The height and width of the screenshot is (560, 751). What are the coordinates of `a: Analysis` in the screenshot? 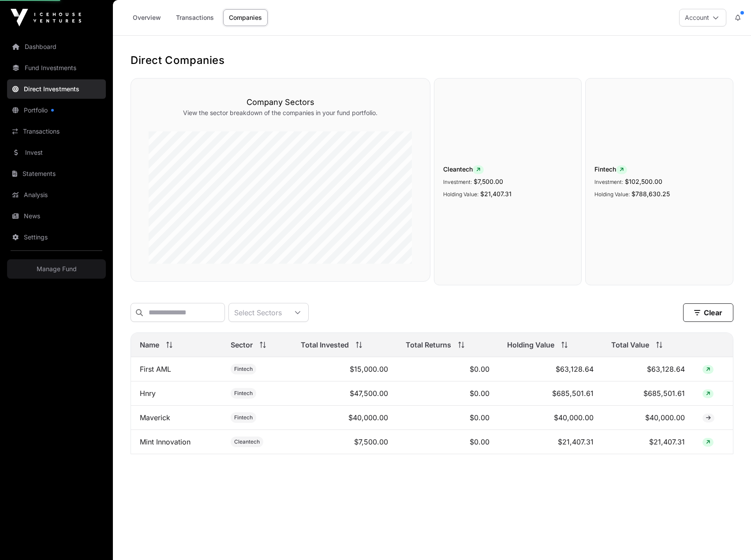 It's located at (57, 195).